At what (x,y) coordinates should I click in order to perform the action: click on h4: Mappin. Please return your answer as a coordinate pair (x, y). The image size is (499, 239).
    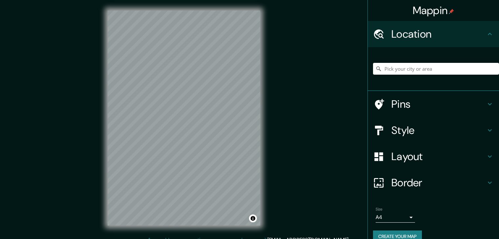
    Looking at the image, I should click on (433, 10).